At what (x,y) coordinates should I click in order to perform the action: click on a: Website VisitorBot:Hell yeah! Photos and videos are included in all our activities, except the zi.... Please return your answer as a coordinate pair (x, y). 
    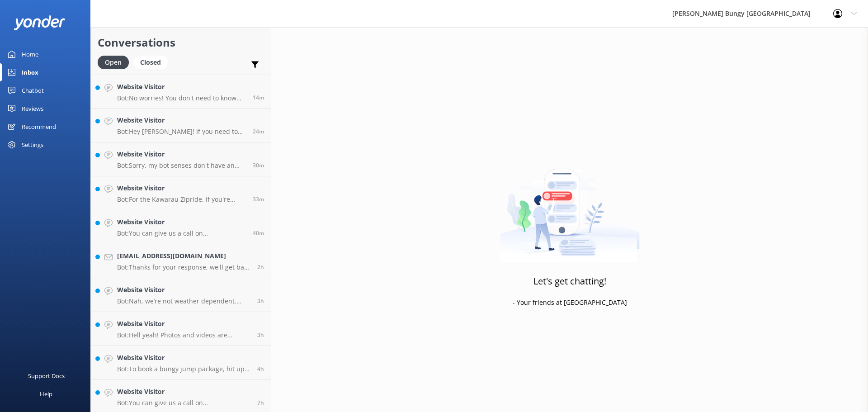
    Looking at the image, I should click on (181, 328).